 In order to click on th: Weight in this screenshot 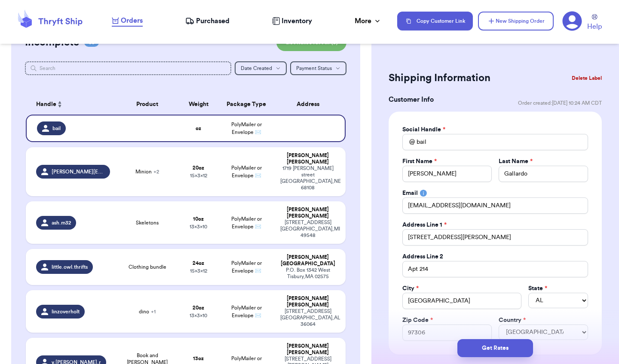, I will do `click(198, 104)`.